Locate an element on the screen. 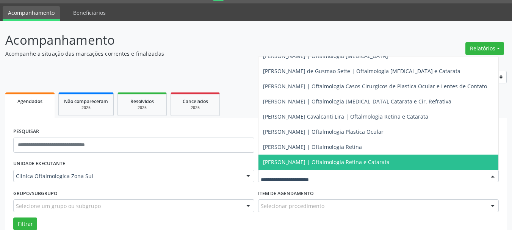 Image resolution: width=512 pixels, height=230 pixels. span: Não compareceram is located at coordinates (86, 101).